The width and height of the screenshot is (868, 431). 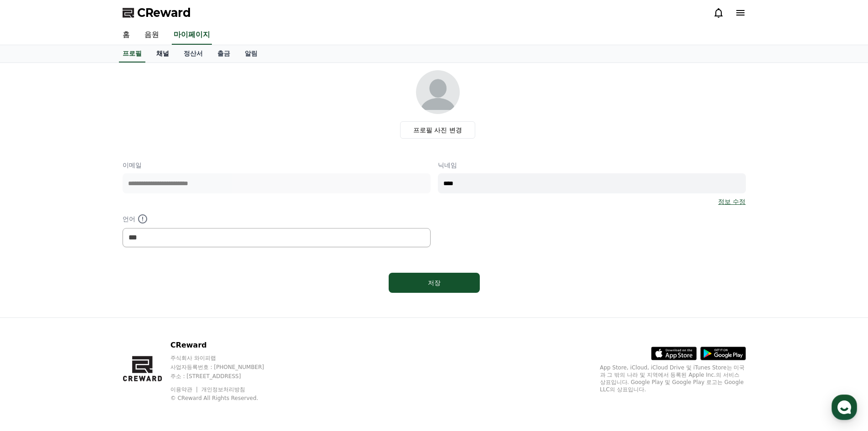 I want to click on div: 저장, so click(x=435, y=283).